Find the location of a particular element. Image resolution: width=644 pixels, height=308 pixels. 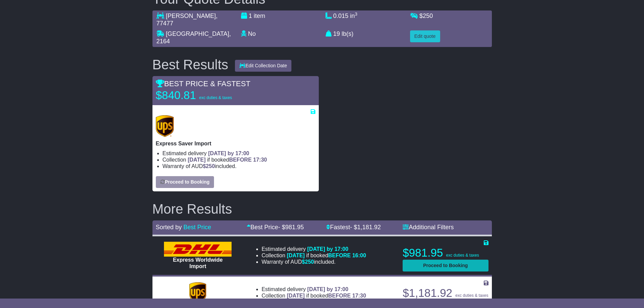

img: UPS (new): Express Import is located at coordinates (198, 293).